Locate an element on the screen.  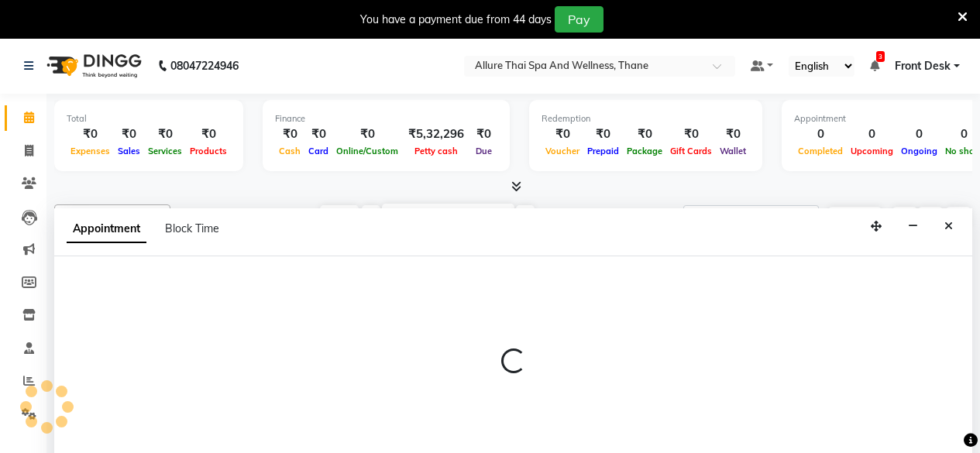
button: Close is located at coordinates (948, 226).